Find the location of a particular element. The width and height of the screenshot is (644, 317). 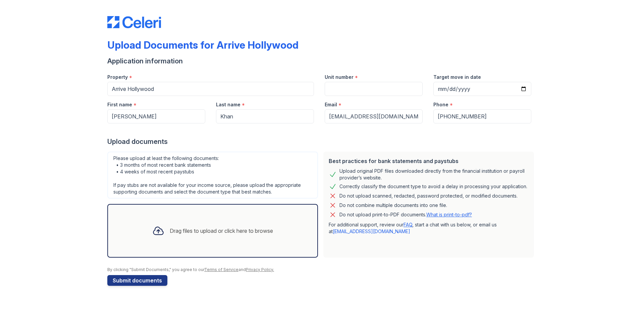

a: What is print-to-pdf? is located at coordinates (450, 214).